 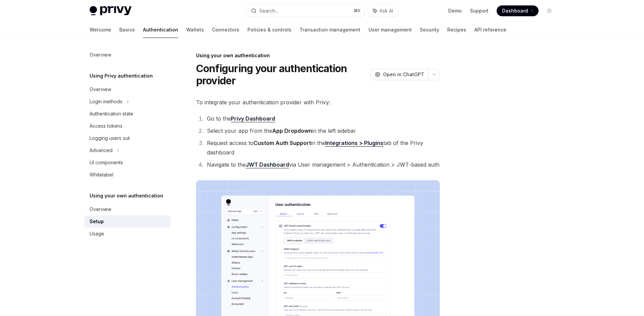 What do you see at coordinates (161, 30) in the screenshot?
I see `a: Authentication` at bounding box center [161, 30].